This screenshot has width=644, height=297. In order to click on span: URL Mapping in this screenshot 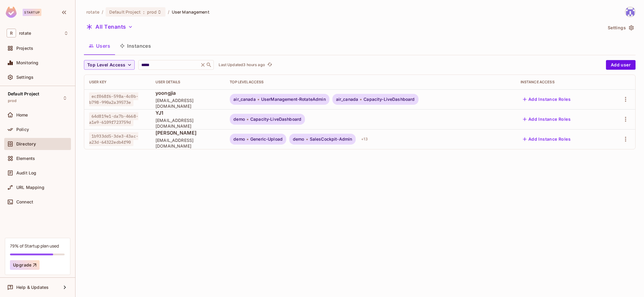, I will do `click(30, 188)`.